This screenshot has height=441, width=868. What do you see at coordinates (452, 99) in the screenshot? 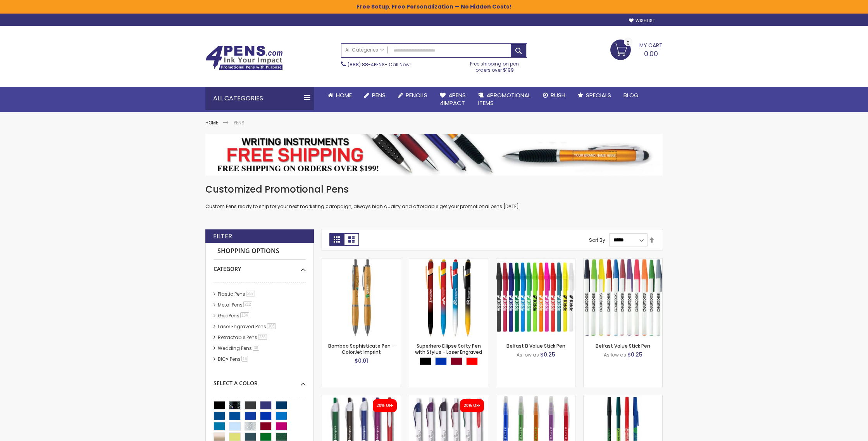
I see `span: 4Pens 4impact` at bounding box center [452, 99].